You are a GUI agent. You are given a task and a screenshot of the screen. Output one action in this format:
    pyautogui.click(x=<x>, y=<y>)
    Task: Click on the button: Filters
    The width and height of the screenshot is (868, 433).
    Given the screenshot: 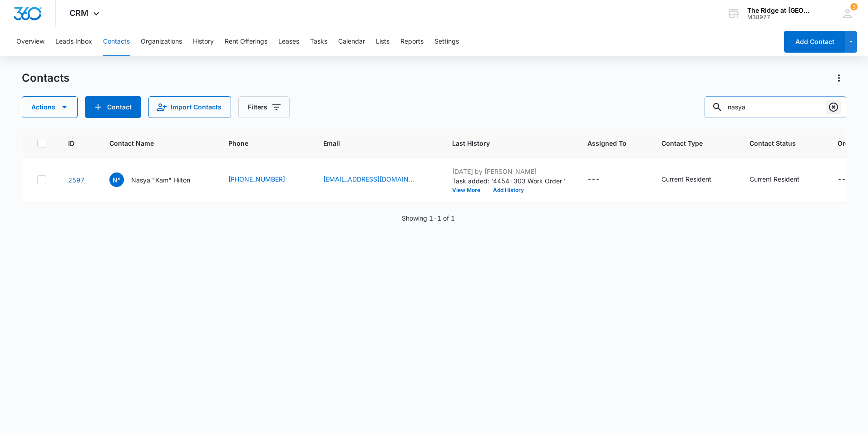 What is the action you would take?
    pyautogui.click(x=264, y=107)
    